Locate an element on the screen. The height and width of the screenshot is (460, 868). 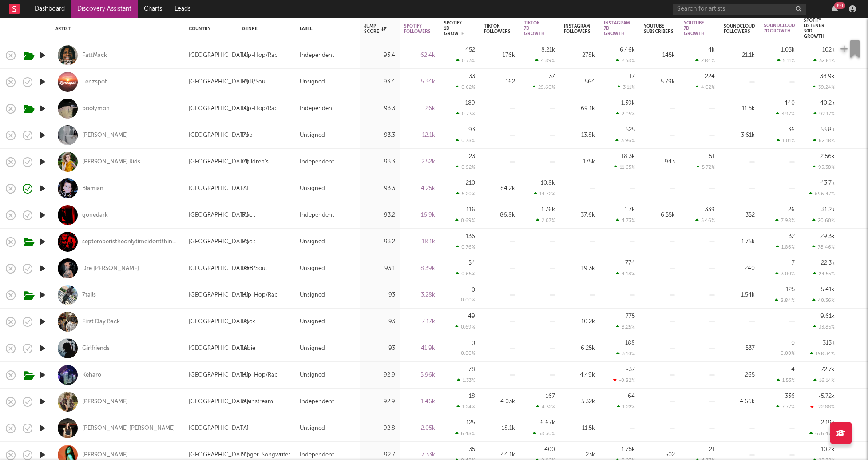
div: 8.39k is located at coordinates (420, 269).